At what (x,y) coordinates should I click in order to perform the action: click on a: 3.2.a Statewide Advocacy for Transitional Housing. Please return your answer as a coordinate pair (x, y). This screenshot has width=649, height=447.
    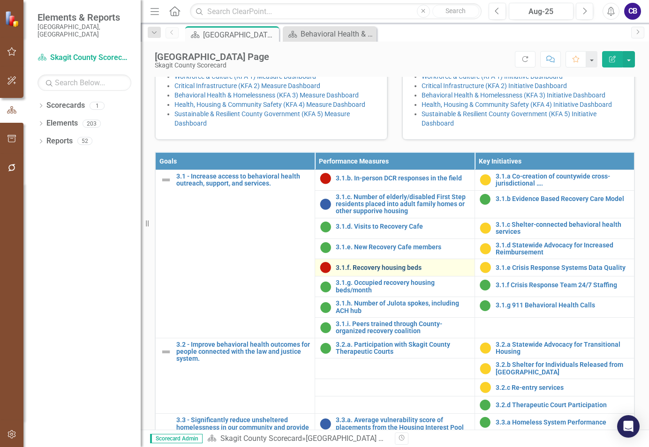
    Looking at the image, I should click on (562, 348).